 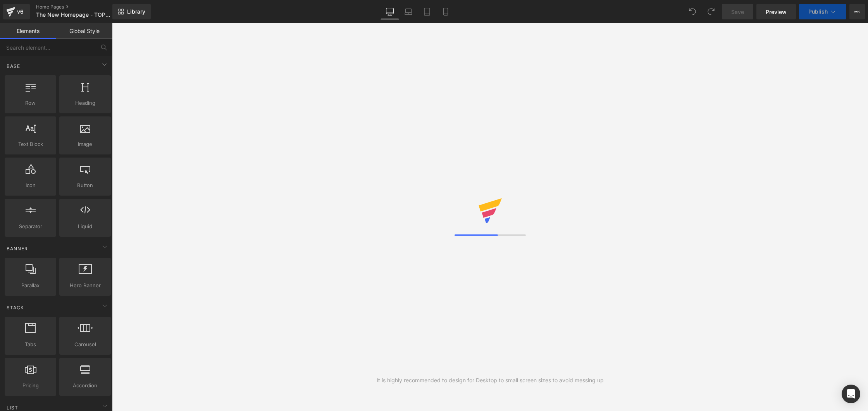 What do you see at coordinates (85, 185) in the screenshot?
I see `span: Button` at bounding box center [85, 185].